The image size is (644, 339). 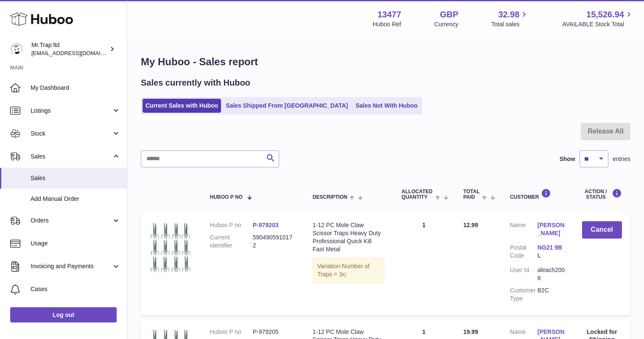 I want to click on dt: User Id, so click(x=523, y=275).